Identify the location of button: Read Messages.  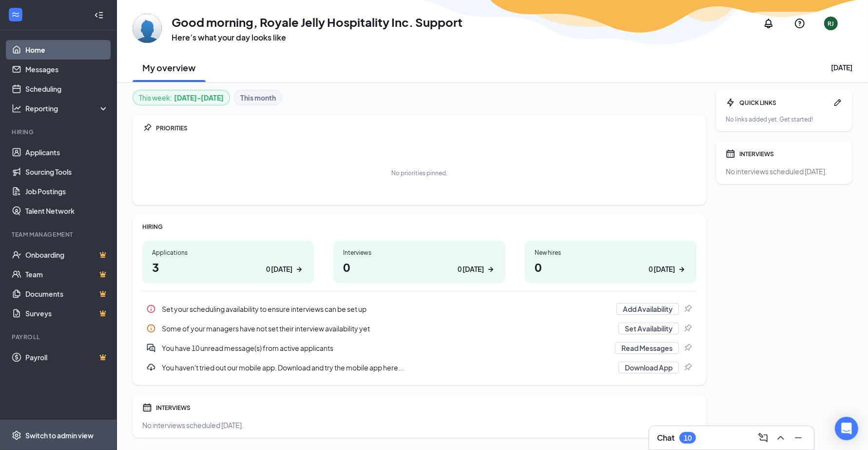
(647, 348).